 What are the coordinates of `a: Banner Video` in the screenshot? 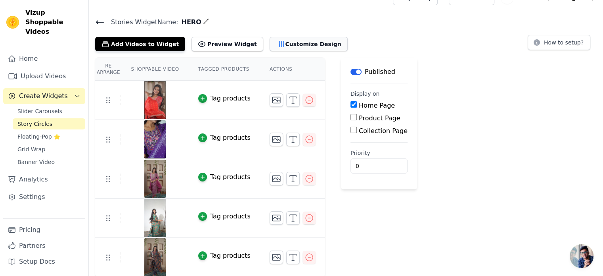 It's located at (49, 162).